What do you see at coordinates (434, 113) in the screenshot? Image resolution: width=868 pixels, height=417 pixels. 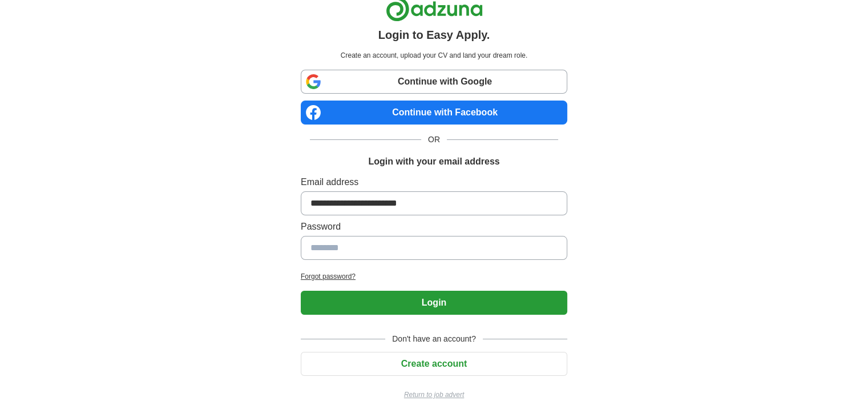 I see `a: Continue with Facebook` at bounding box center [434, 113].